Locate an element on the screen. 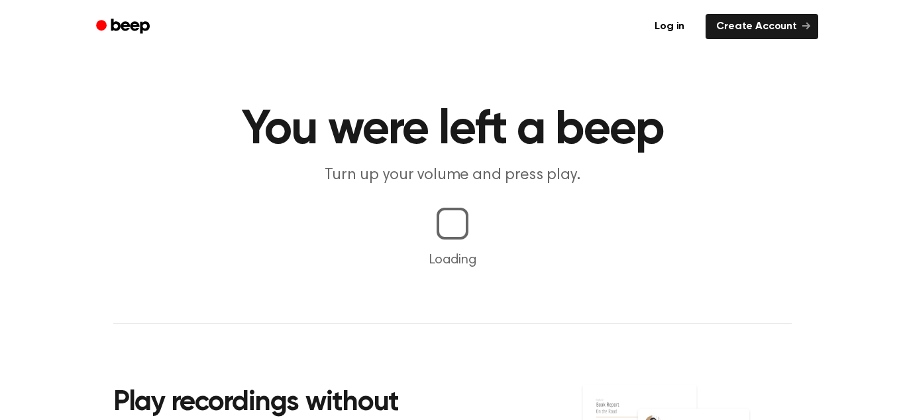 The width and height of the screenshot is (905, 420). a: Log in is located at coordinates (669, 27).